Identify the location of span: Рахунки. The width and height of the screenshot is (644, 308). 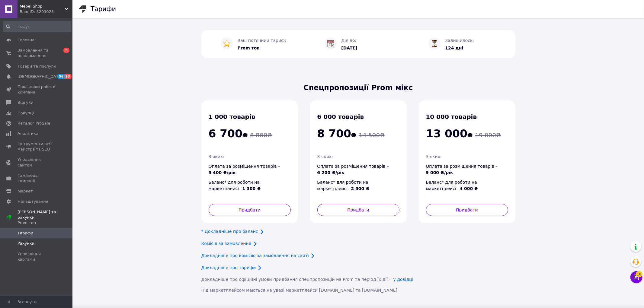
(26, 244).